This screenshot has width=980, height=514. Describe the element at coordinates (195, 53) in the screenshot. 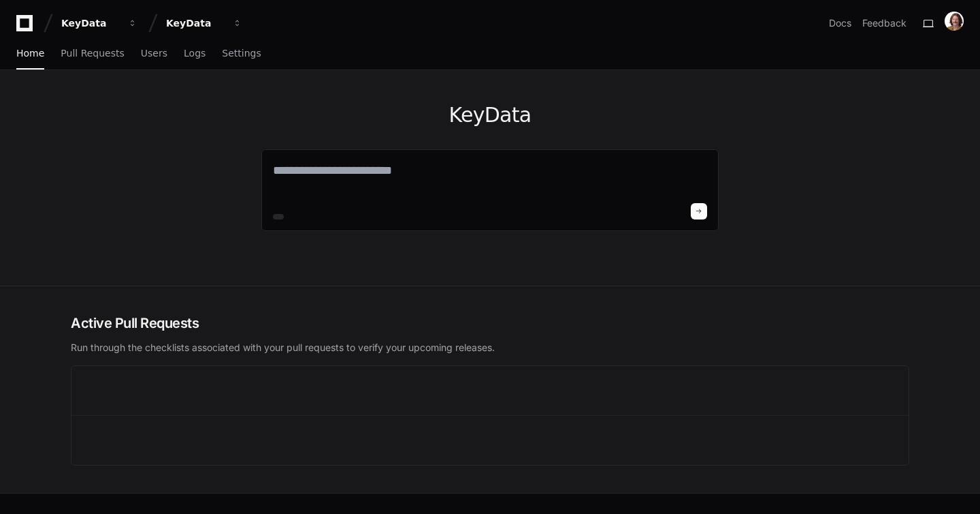

I see `span: Logs` at that location.